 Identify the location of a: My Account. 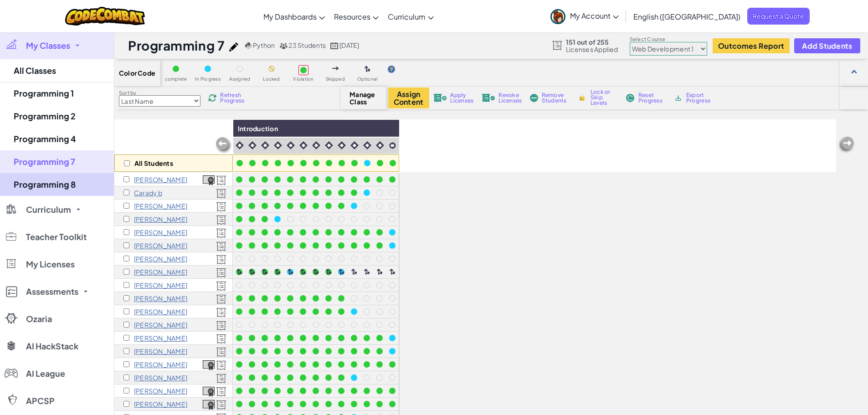
(584, 16).